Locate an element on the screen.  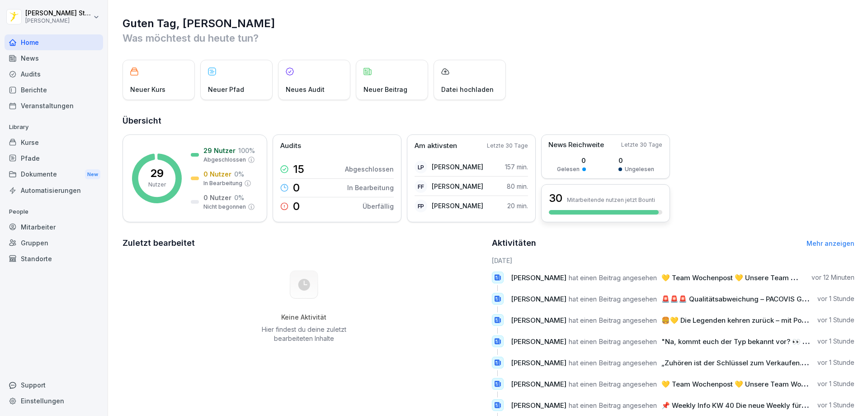
a: Mitarbeiter is located at coordinates (54, 227).